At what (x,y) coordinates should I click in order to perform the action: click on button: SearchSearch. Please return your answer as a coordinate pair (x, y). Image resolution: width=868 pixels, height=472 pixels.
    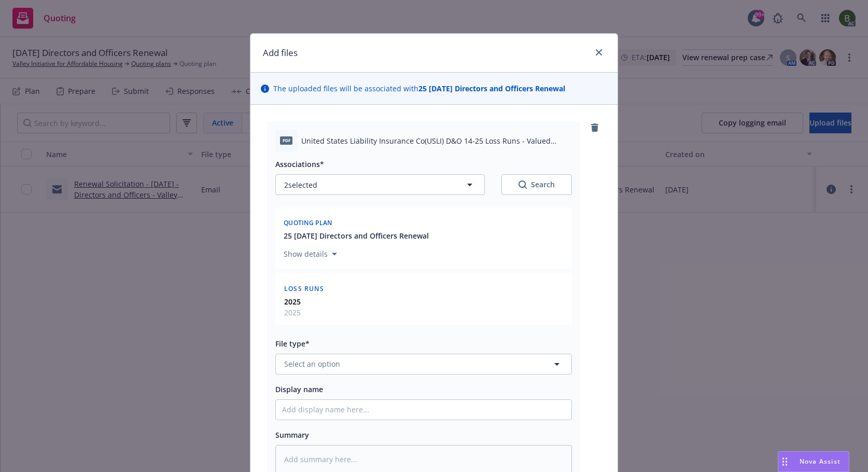
    Looking at the image, I should click on (537, 184).